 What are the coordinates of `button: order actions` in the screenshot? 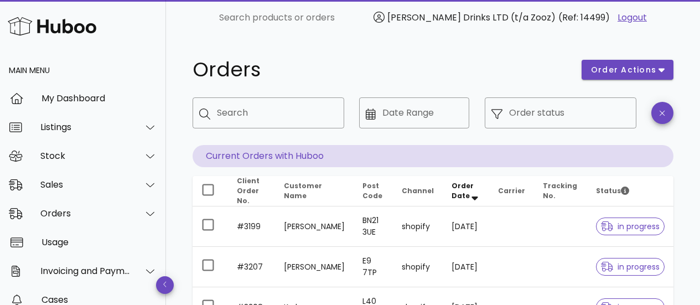 It's located at (628, 70).